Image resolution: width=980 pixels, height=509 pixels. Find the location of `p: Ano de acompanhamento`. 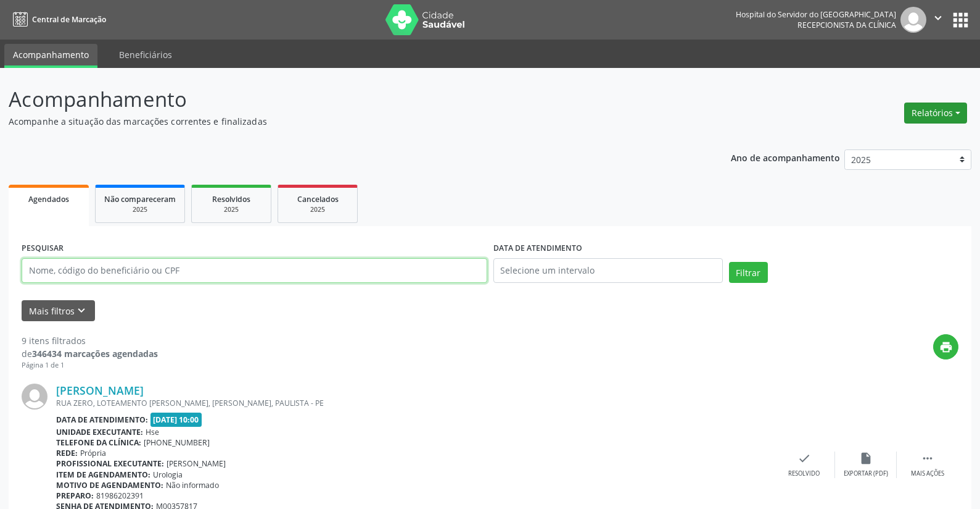

p: Ano de acompanhamento is located at coordinates (785, 157).